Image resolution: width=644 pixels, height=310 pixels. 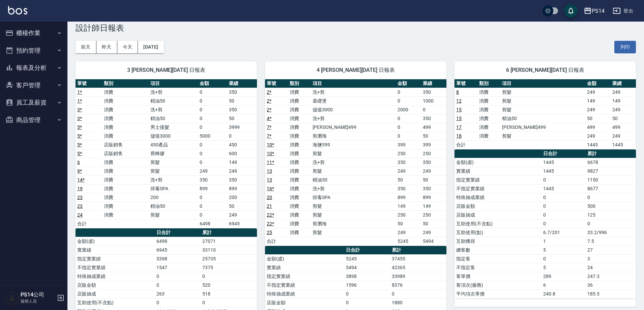 What do you see at coordinates (80, 197) in the screenshot?
I see `a: 23` at bounding box center [80, 197].